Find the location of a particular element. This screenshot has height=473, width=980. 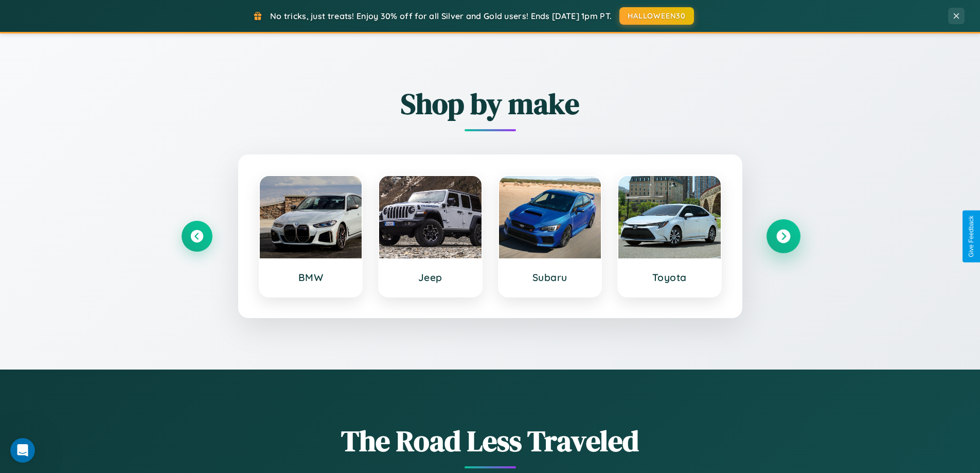

h3: Toyota is located at coordinates (669, 277).